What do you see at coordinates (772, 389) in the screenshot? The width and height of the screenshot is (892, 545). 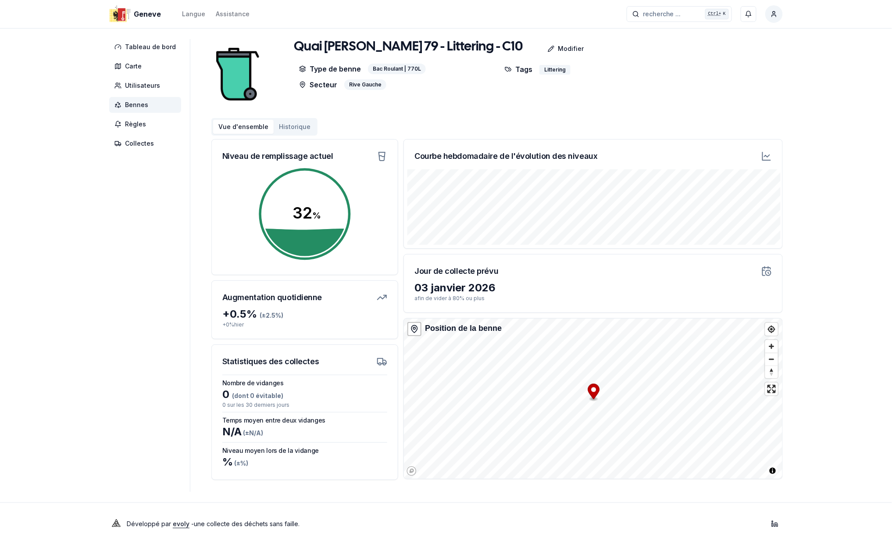 I see `span: Enter fullscreen` at bounding box center [772, 389].